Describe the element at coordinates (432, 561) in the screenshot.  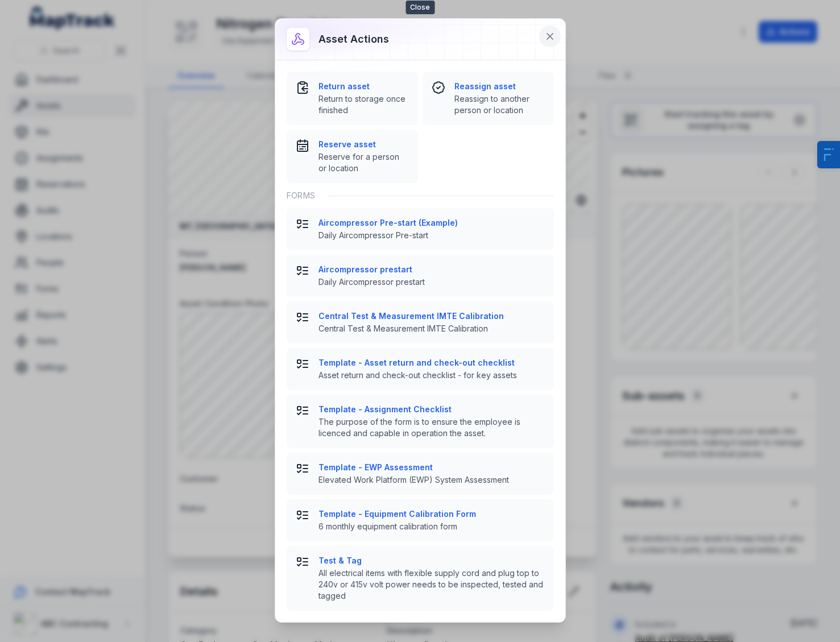
I see `strong: Test & Tag` at that location.